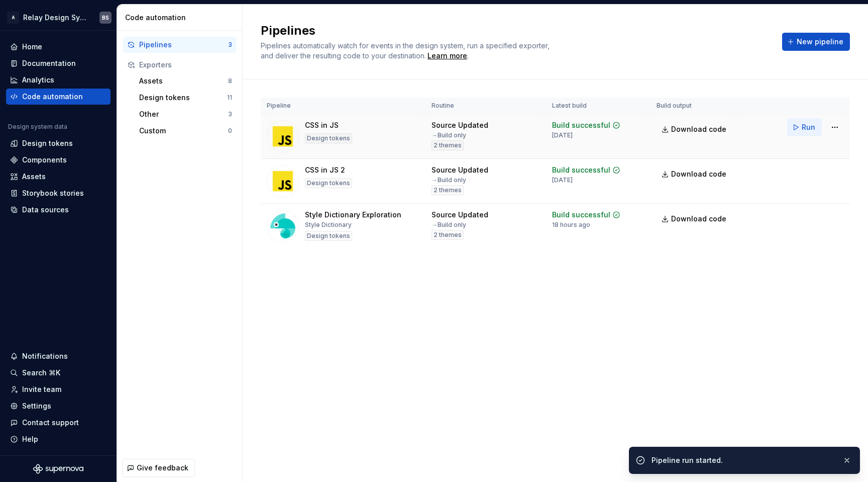 This screenshot has height=482, width=868. Describe the element at coordinates (328, 225) in the screenshot. I see `div: Style Dictionary` at that location.